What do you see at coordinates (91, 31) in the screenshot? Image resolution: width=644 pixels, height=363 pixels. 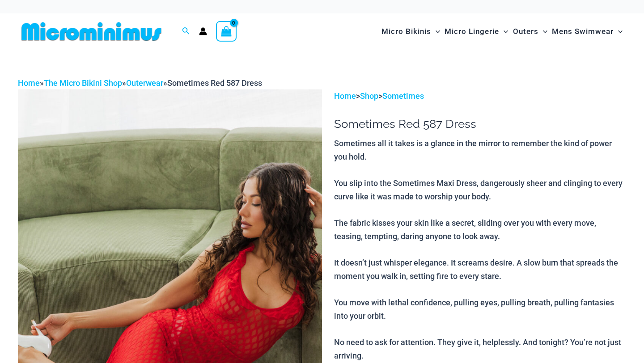 I see `img: MM SHOP LOGO FLAT` at bounding box center [91, 31].